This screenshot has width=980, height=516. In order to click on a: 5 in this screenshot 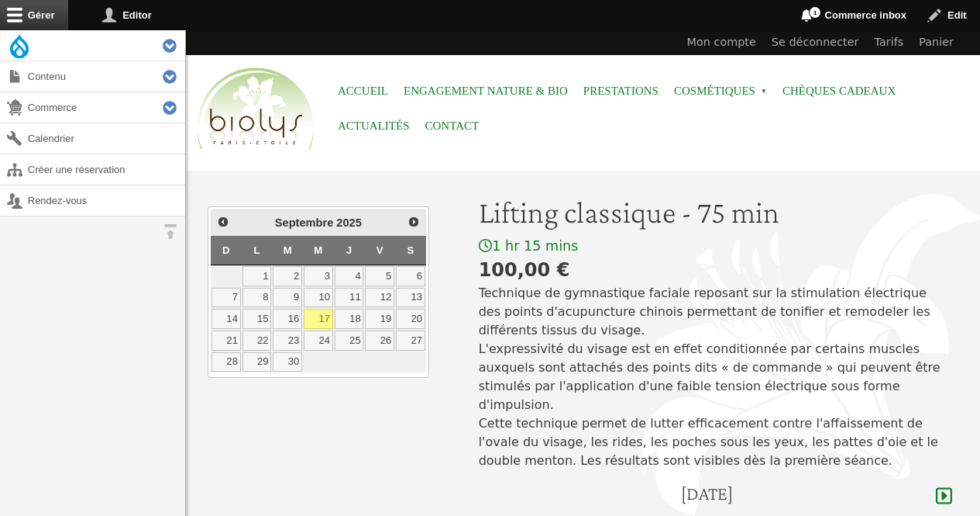, I will do `click(380, 276)`.